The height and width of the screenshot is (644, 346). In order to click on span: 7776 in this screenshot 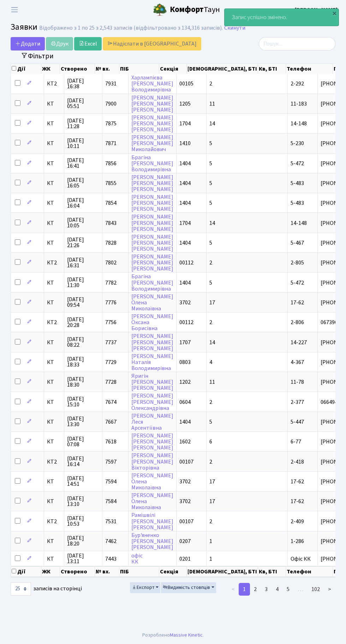, I will do `click(111, 303)`.